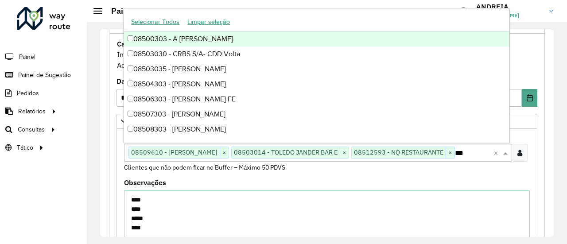 The width and height of the screenshot is (567, 244). What do you see at coordinates (286, 152) in the screenshot?
I see `span: 08503014 - TOLEDO JANDER BAR E` at bounding box center [286, 152].